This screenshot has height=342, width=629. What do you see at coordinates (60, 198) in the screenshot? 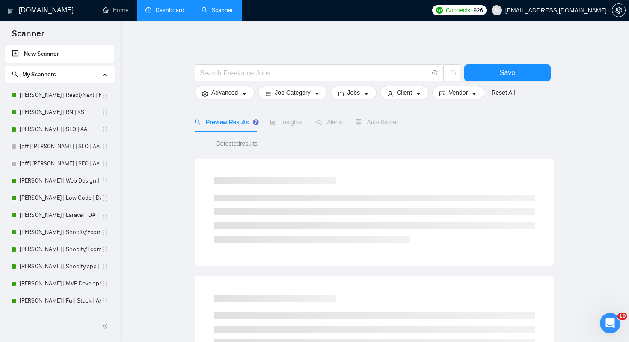
I see `li: Anna | Low Code | DA` at bounding box center [60, 198].